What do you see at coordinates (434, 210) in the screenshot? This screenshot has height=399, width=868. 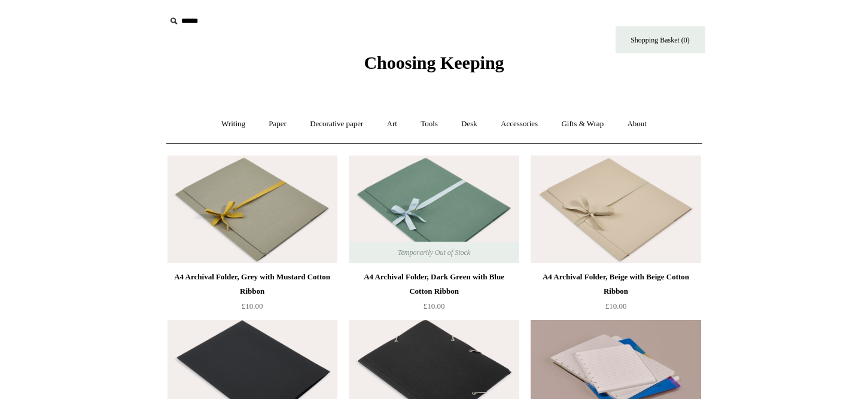 I see `a: A4 Archival Folder, Dark Green with Blue Cotton Ribbon A4 Archival Folder, Dark Green with Blue C...` at bounding box center [434, 210].